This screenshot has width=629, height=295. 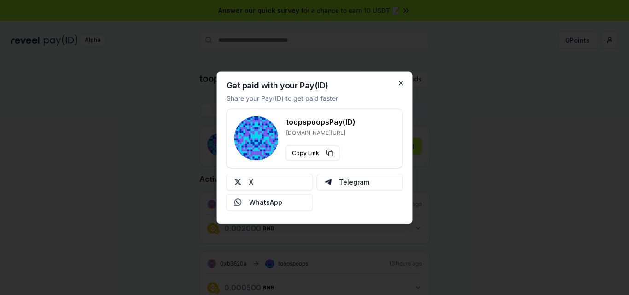 I want to click on h2: Get paid with your Pay(ID), so click(x=277, y=85).